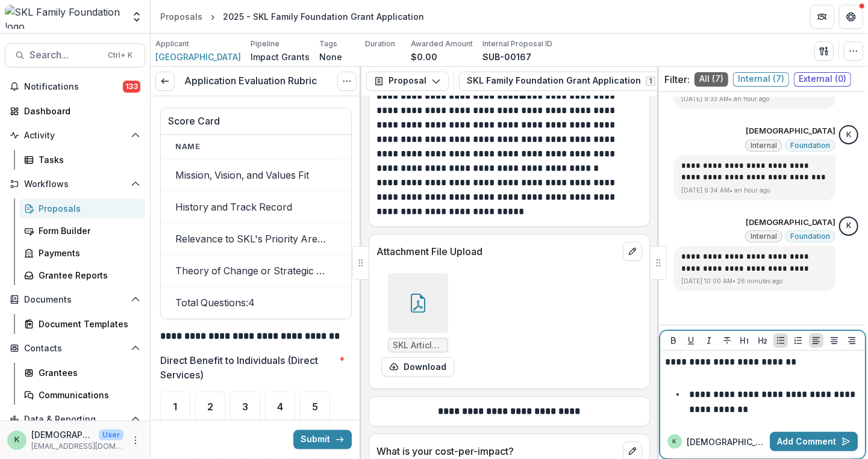 The height and width of the screenshot is (459, 868). What do you see at coordinates (75, 55) in the screenshot?
I see `button: Search...` at bounding box center [75, 55].